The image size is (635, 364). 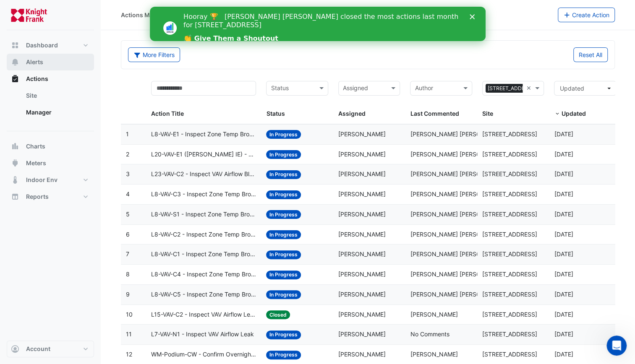 I want to click on span: Reports, so click(x=38, y=197).